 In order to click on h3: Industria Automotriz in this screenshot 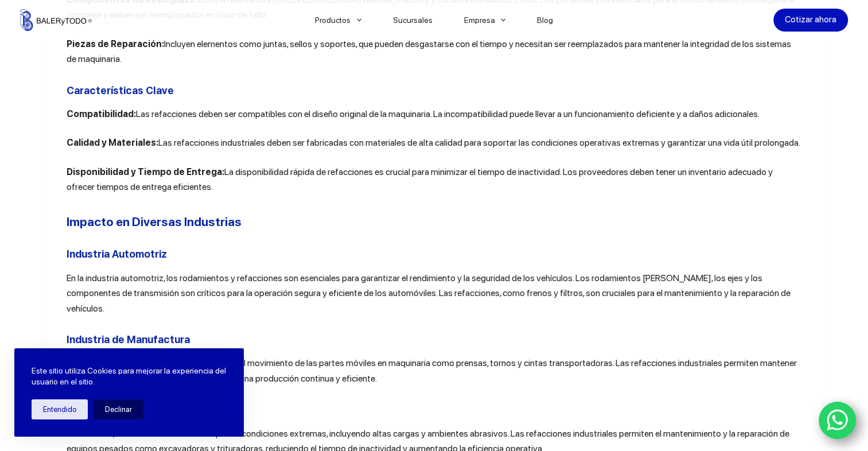, I will do `click(434, 254)`.